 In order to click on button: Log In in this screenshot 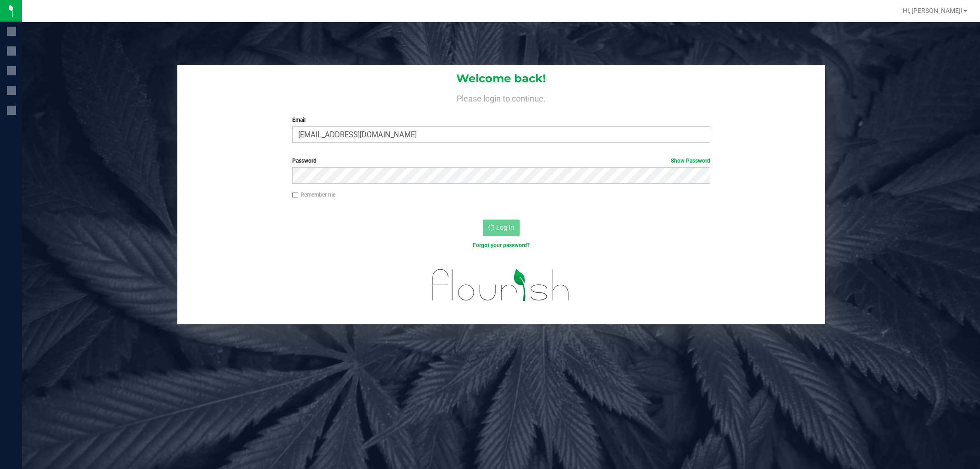, I will do `click(501, 228)`.